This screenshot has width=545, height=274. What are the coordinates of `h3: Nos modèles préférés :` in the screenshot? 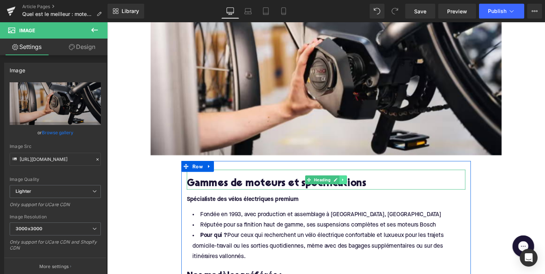 It's located at (224, 260).